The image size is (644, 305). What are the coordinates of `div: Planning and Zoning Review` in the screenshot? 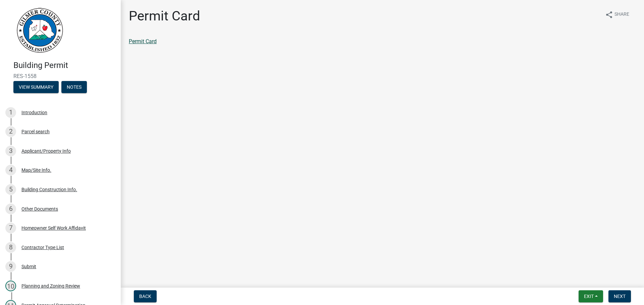 It's located at (51, 286).